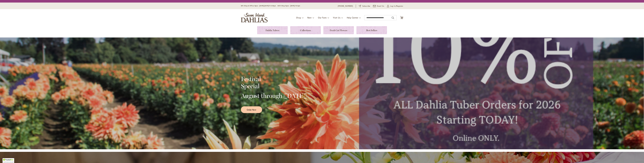  I want to click on span: Subscribe, so click(366, 6).